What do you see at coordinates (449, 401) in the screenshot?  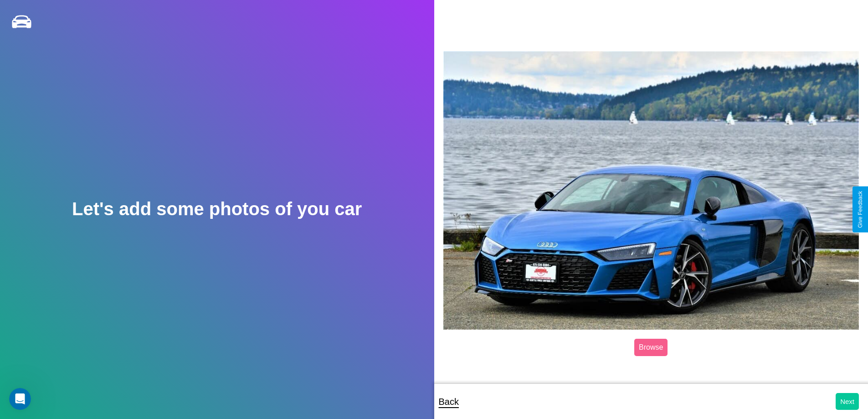 I see `p: Back` at bounding box center [449, 401].